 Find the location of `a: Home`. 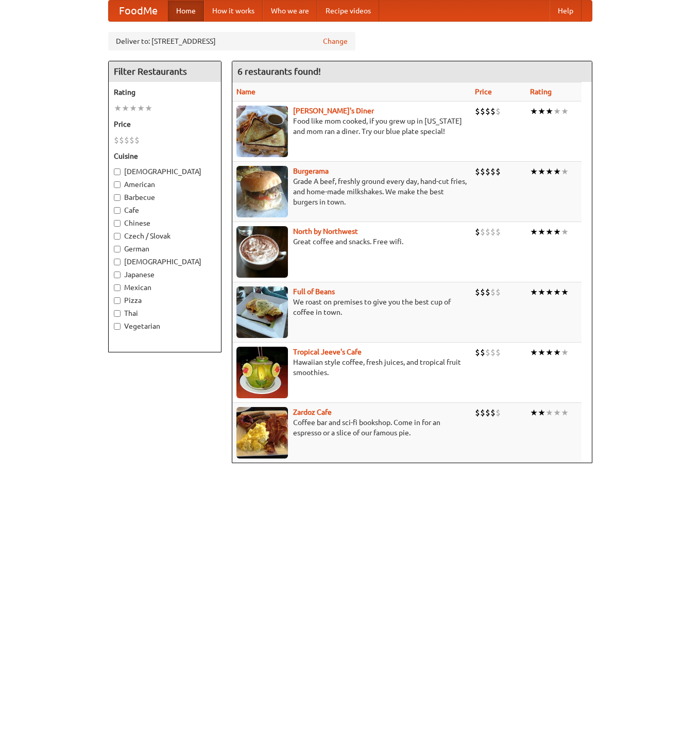

a: Home is located at coordinates (186, 11).